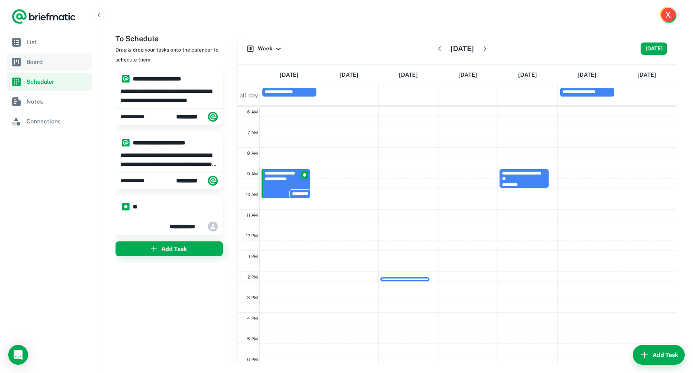 Image resolution: width=693 pixels, height=373 pixels. What do you see at coordinates (468, 75) in the screenshot?
I see `a: September 18, 2025` at bounding box center [468, 75].